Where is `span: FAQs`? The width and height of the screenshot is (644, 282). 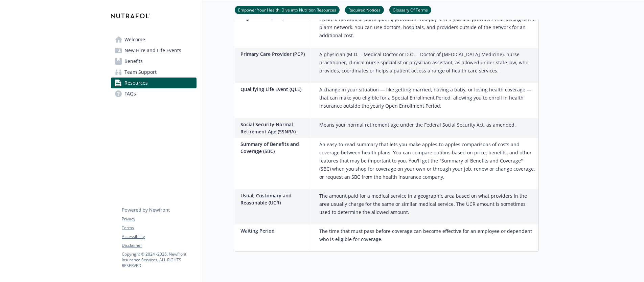 span: FAQs is located at coordinates (131, 94).